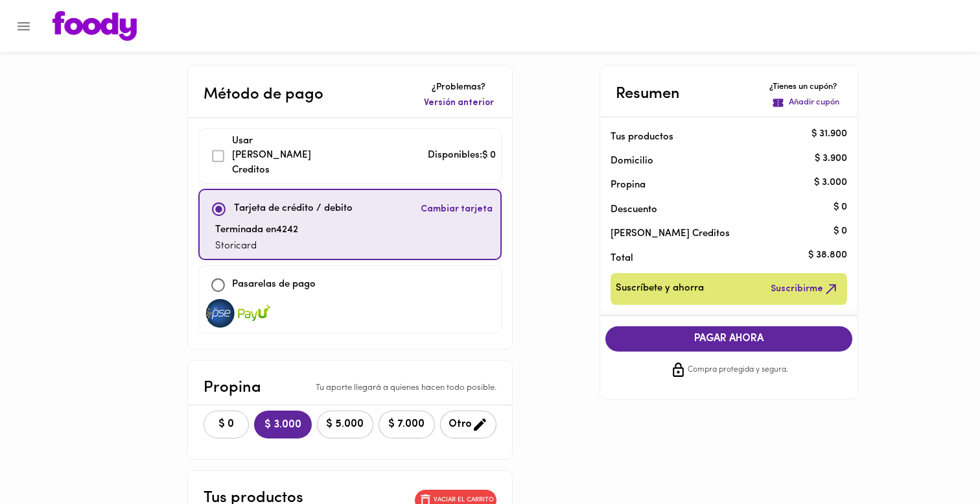 The width and height of the screenshot is (980, 504). What do you see at coordinates (660, 288) in the screenshot?
I see `span: Suscríbete y ahorra` at bounding box center [660, 288].